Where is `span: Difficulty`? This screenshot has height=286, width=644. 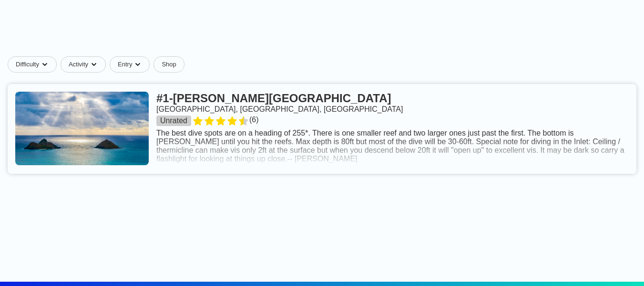 span: Difficulty is located at coordinates (27, 65).